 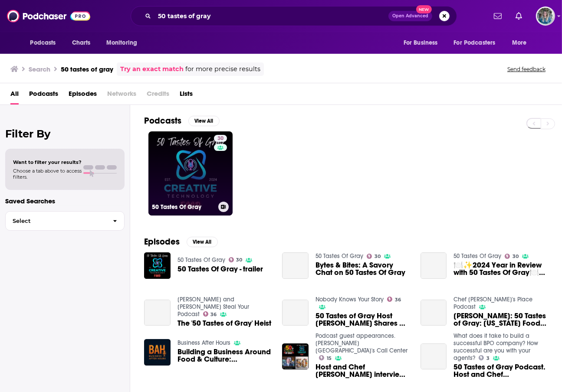 I want to click on h3: Search, so click(x=40, y=69).